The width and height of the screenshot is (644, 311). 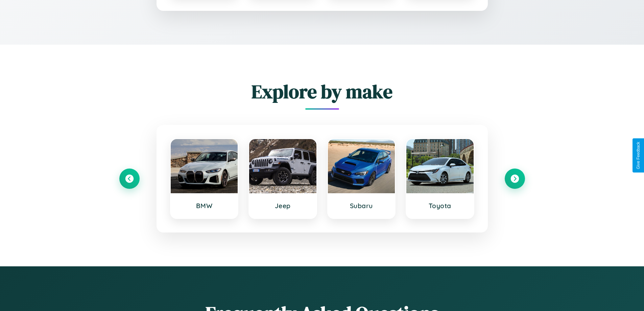 What do you see at coordinates (282, 206) in the screenshot?
I see `h3: Jeep` at bounding box center [282, 206].